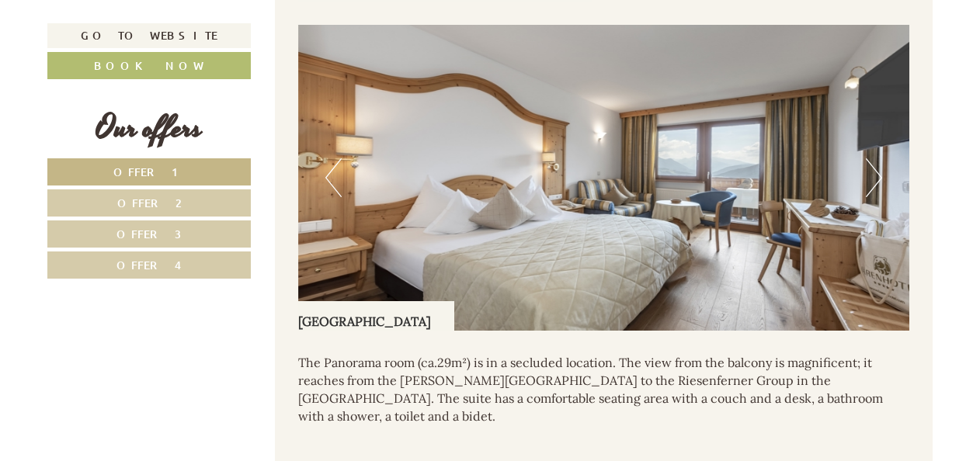 This screenshot has height=461, width=980. I want to click on span: Offer 2, so click(150, 203).